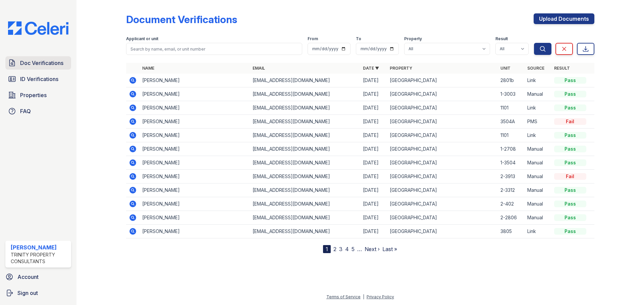 This screenshot has height=305, width=644. I want to click on a: ID Verifications, so click(38, 79).